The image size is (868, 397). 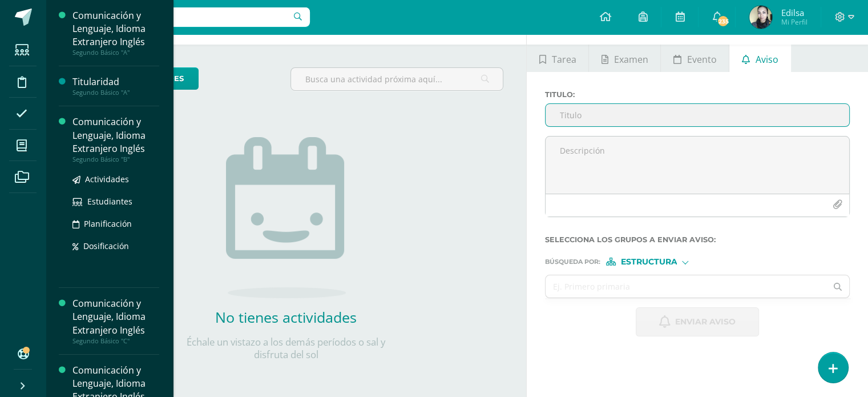 I want to click on a: Estudiantes, so click(x=116, y=201).